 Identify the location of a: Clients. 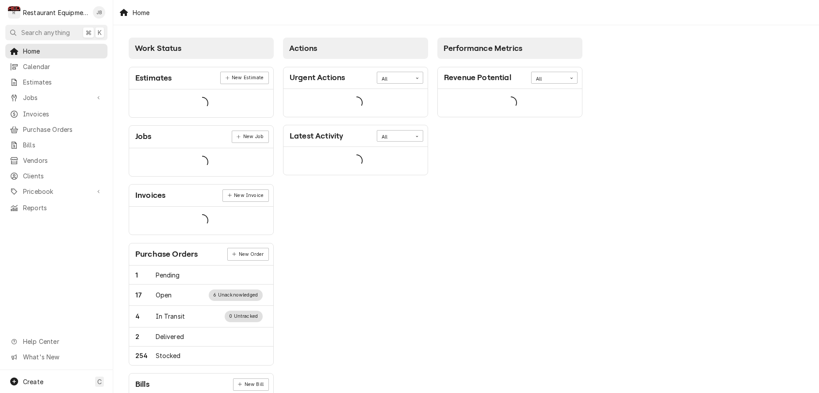
(56, 176).